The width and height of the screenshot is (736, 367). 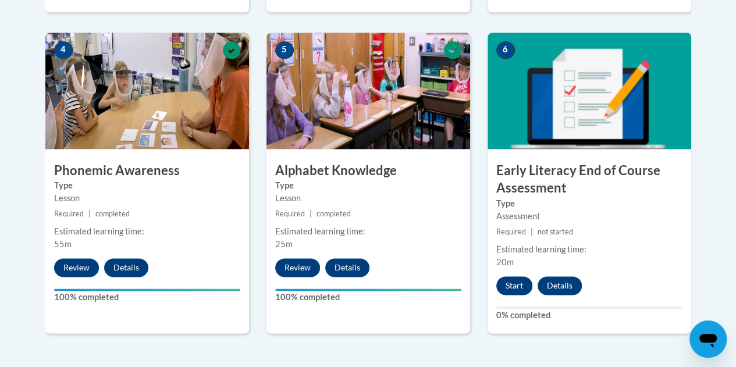 What do you see at coordinates (589, 180) in the screenshot?
I see `h3: Early Literacy End of Course Assessment` at bounding box center [589, 180].